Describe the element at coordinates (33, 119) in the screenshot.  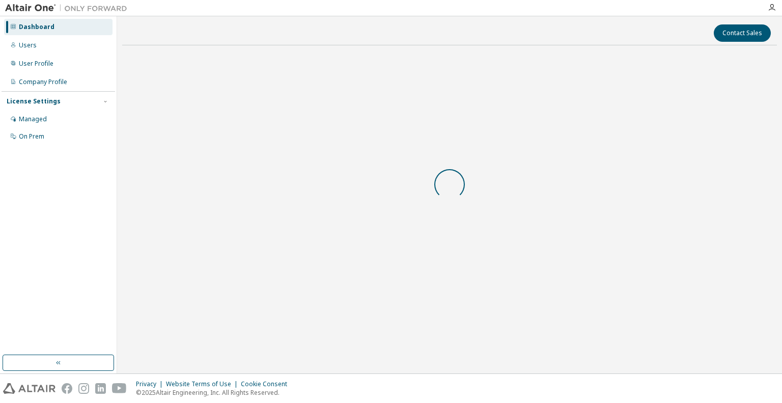
I see `div: Managed` at that location.